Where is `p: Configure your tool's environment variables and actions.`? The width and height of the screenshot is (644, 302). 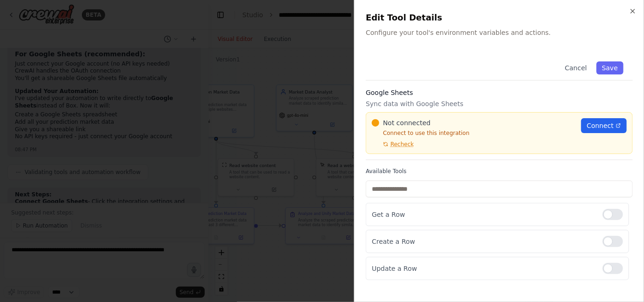
p: Configure your tool's environment variables and actions. is located at coordinates (499, 32).